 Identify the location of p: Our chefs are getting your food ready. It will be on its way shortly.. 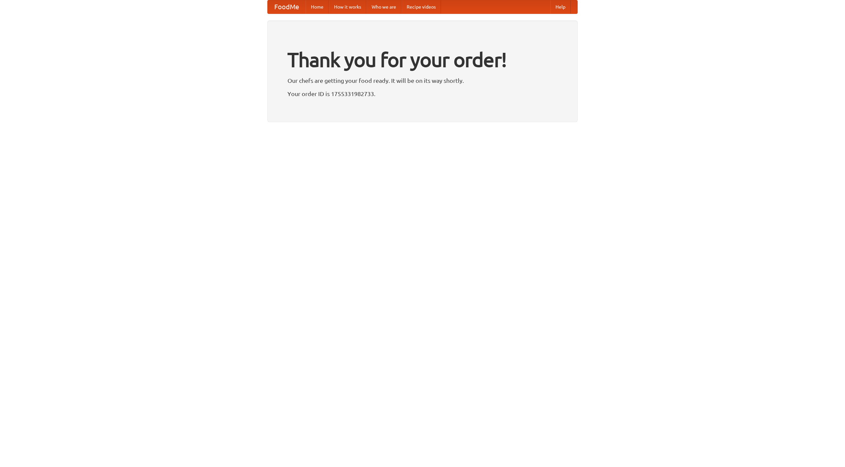
(422, 81).